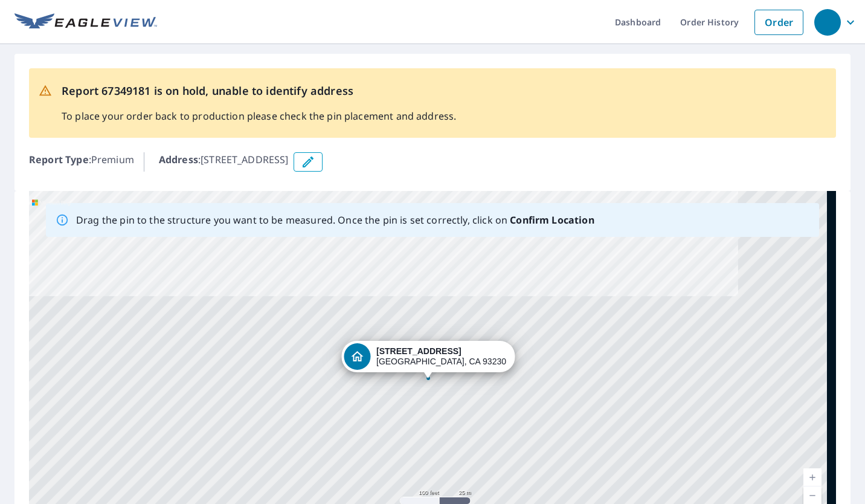 This screenshot has width=865, height=504. What do you see at coordinates (779, 22) in the screenshot?
I see `a: Order` at bounding box center [779, 22].